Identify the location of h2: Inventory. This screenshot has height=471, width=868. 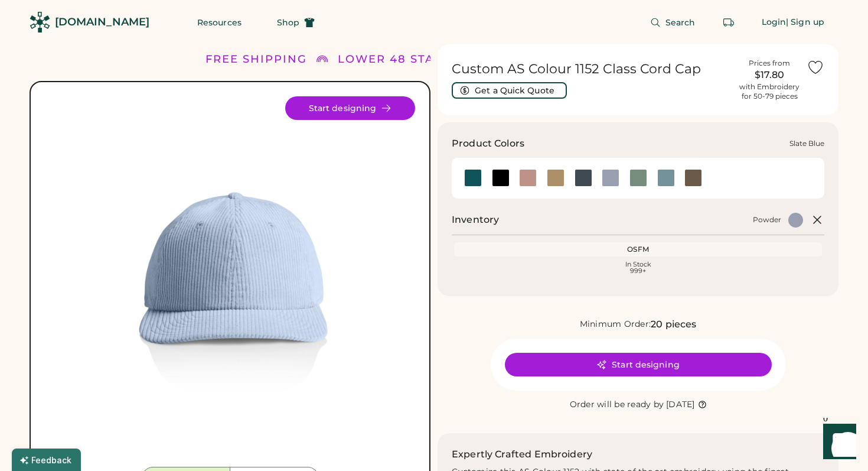
(476, 220).